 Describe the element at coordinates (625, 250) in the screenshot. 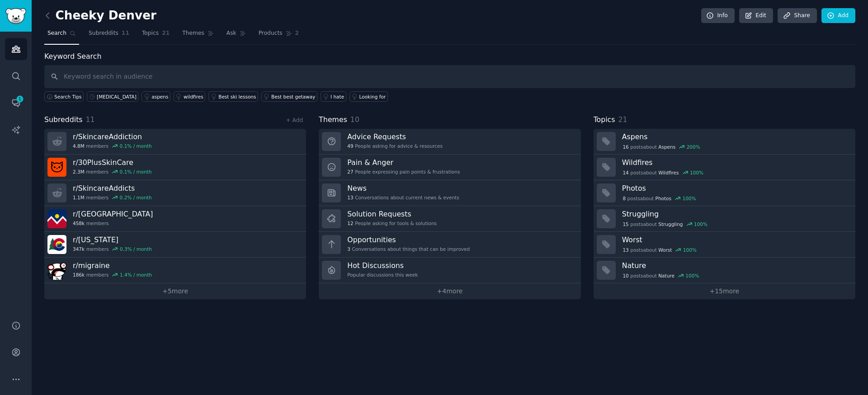

I see `span: 13` at that location.